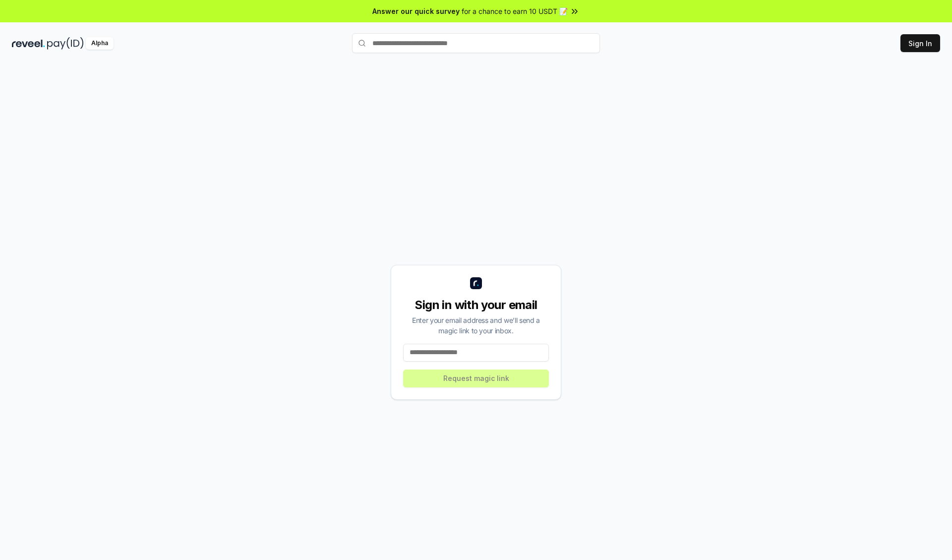  What do you see at coordinates (515, 11) in the screenshot?
I see `span: for a chance to earn 10 USDT 📝` at bounding box center [515, 11].